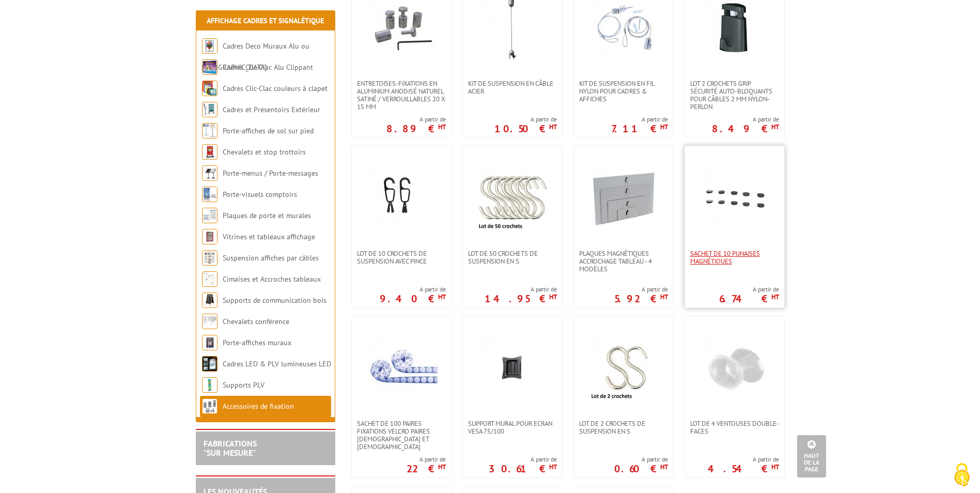  Describe the element at coordinates (210, 384) in the screenshot. I see `img: Supports PLV` at that location.